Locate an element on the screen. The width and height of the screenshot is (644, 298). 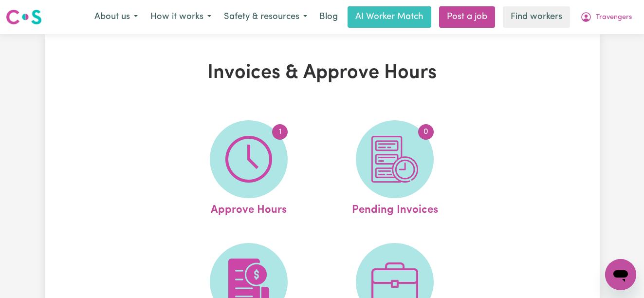
span: 1 is located at coordinates (280, 132).